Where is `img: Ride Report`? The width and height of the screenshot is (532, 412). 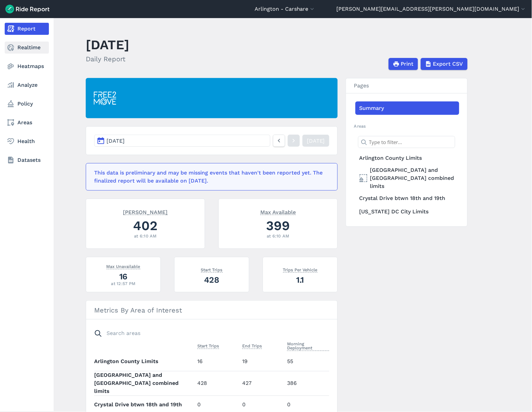
img: Ride Report is located at coordinates (28, 9).